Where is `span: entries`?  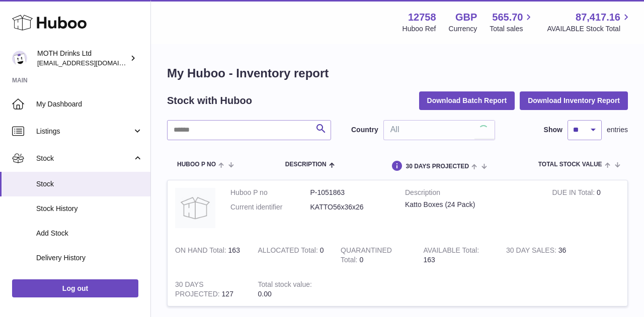
span: entries is located at coordinates (618, 130).